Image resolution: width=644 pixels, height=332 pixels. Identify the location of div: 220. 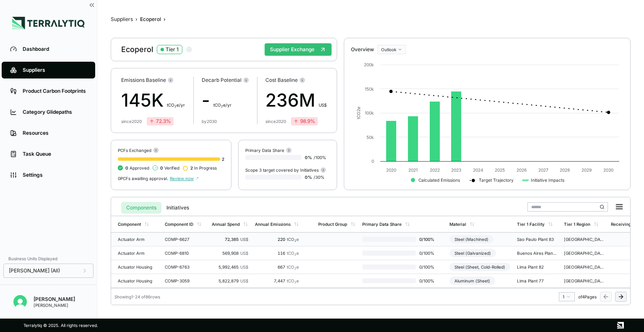
(277, 239).